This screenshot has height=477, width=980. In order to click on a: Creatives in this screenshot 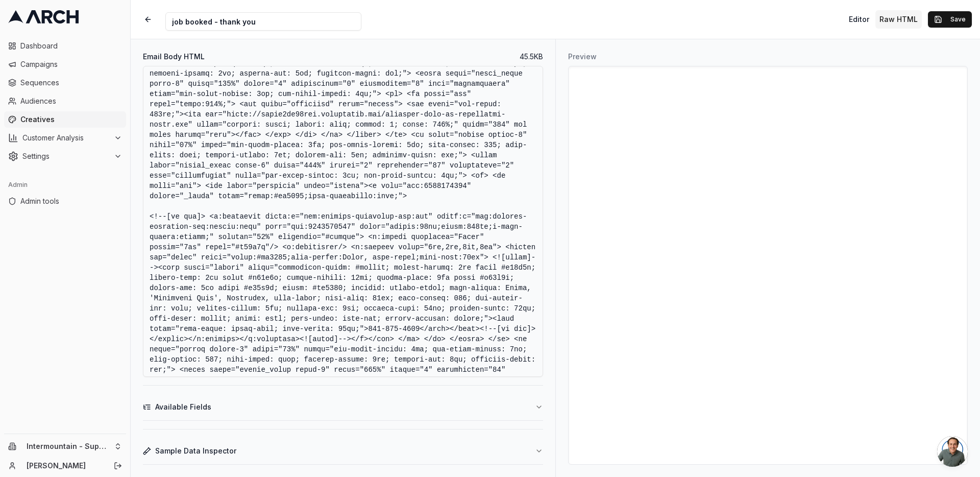, I will do `click(65, 120)`.